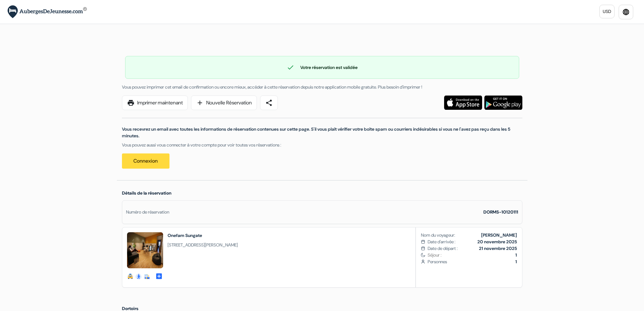 The image size is (644, 311). I want to click on a: share, so click(269, 103).